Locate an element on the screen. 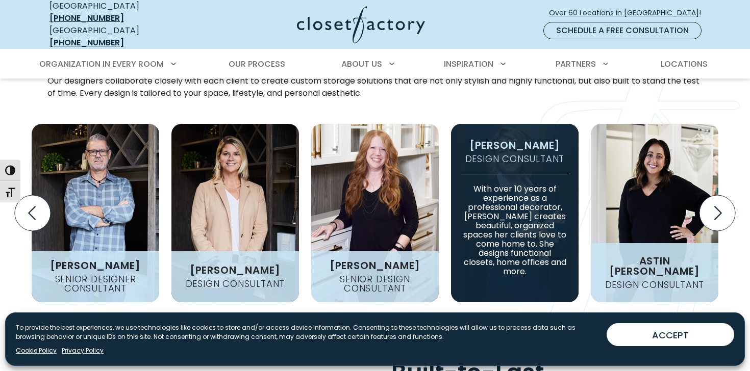  span: Partners is located at coordinates (575, 64).